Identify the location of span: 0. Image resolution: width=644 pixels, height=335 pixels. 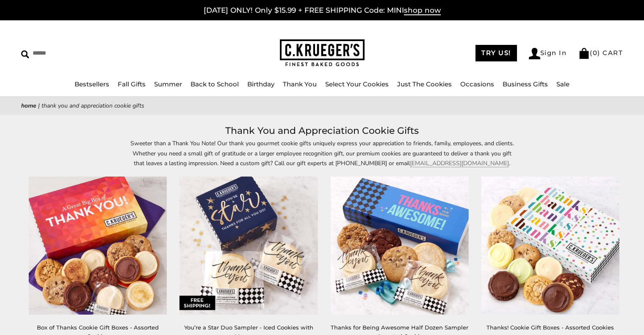
(595, 52).